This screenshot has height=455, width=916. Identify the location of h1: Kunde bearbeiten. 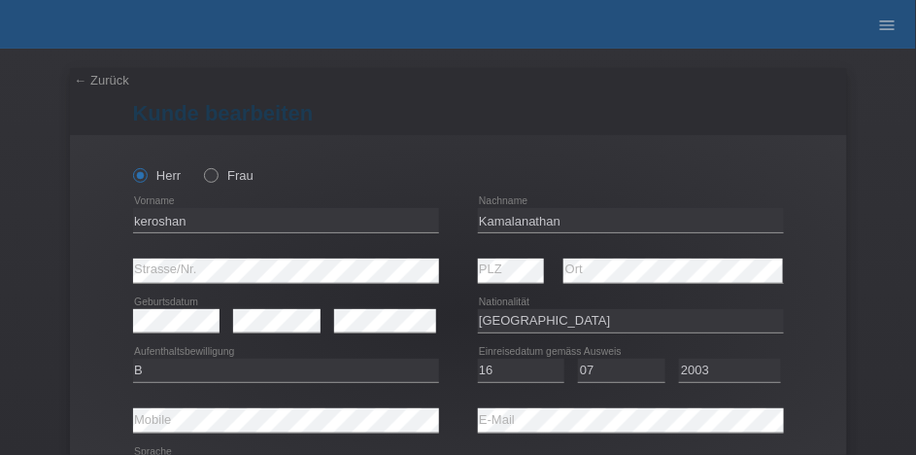
(458, 113).